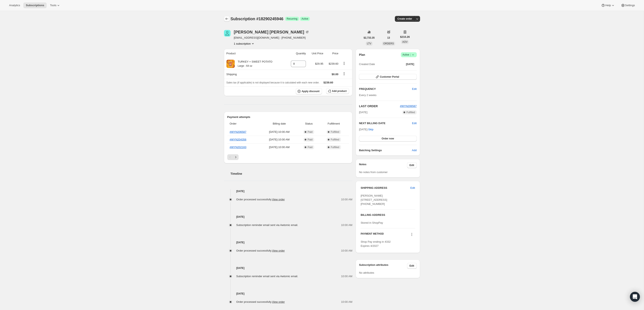 The image size is (644, 310). Describe the element at coordinates (608, 5) in the screenshot. I see `span: Help` at that location.